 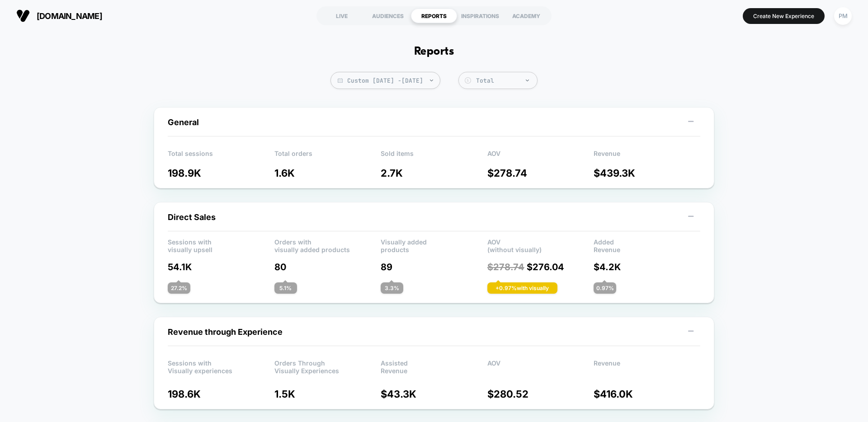 What do you see at coordinates (434, 156) in the screenshot?
I see `p: Sold items` at bounding box center [434, 156].